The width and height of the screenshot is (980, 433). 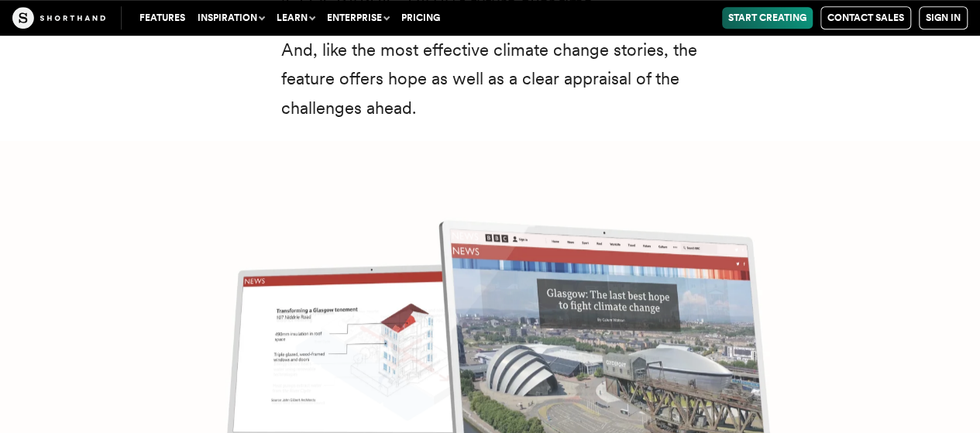 What do you see at coordinates (943, 18) in the screenshot?
I see `a: Sign in` at bounding box center [943, 18].